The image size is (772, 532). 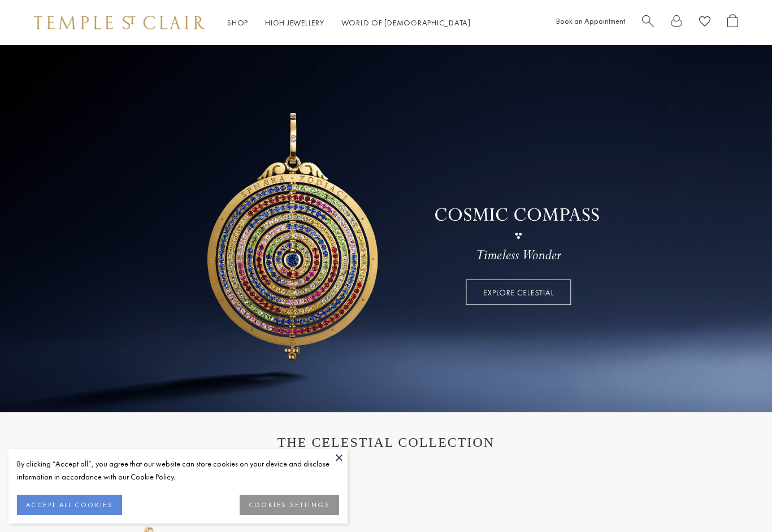 I want to click on nav: Main navigation, so click(x=349, y=22).